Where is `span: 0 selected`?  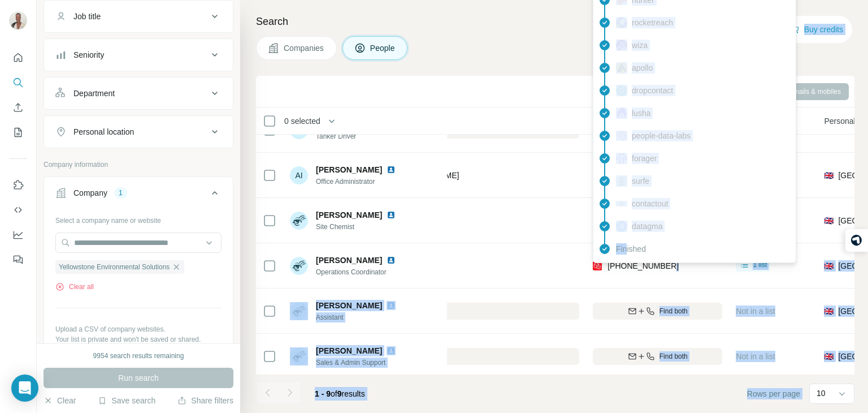 span: 0 selected is located at coordinates (302, 121).